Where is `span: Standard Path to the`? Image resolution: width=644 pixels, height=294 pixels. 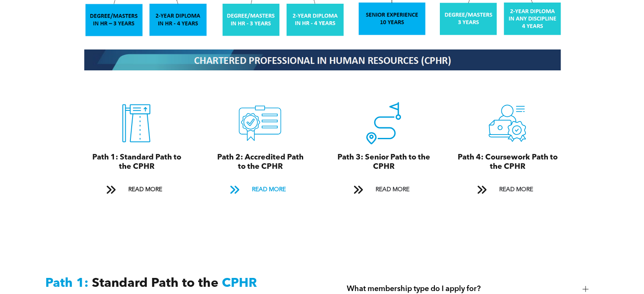
span: Standard Path to the is located at coordinates (155, 283).